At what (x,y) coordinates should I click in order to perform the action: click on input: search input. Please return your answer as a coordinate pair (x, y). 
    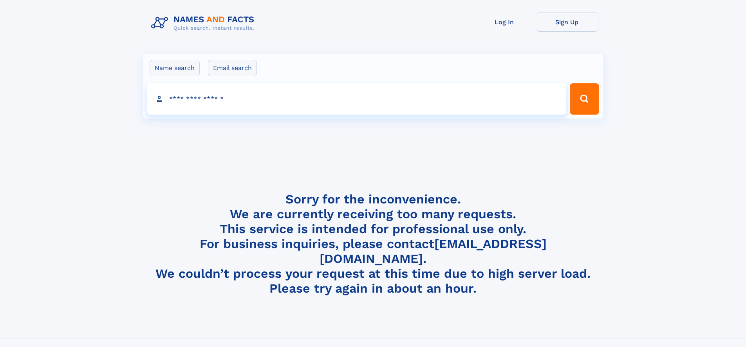
    Looking at the image, I should click on (357, 99).